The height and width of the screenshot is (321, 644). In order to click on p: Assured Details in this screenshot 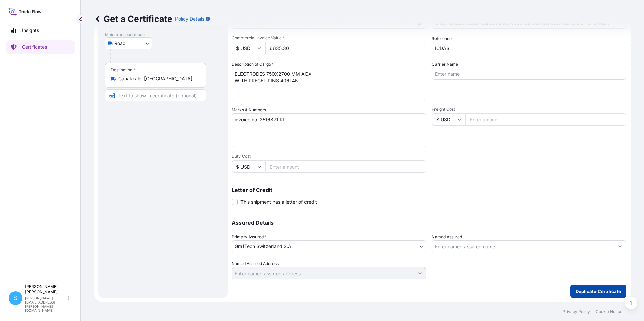, I will do `click(429, 223)`.